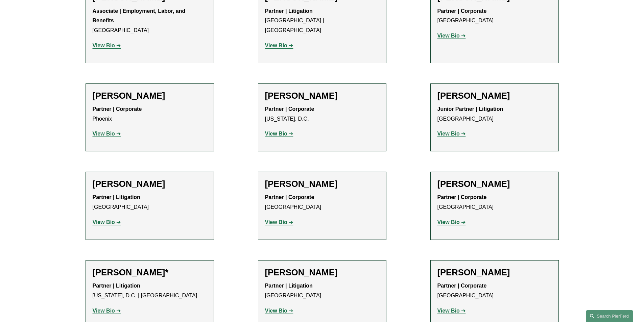  What do you see at coordinates (150, 114) in the screenshot?
I see `p: Phoenix` at bounding box center [150, 114].